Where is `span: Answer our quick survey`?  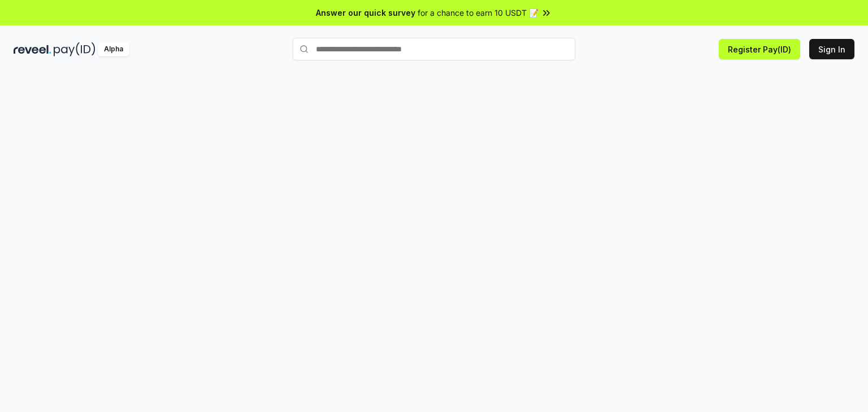
span: Answer our quick survey is located at coordinates (366, 12).